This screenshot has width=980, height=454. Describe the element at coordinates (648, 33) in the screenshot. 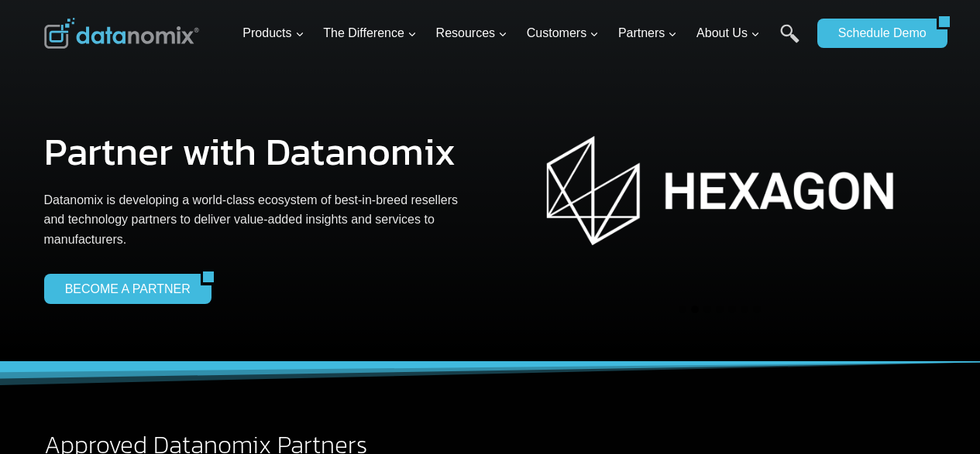

I see `span: Partners` at that location.